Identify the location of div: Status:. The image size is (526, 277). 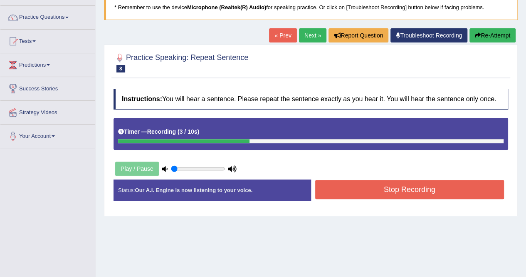
(212, 190).